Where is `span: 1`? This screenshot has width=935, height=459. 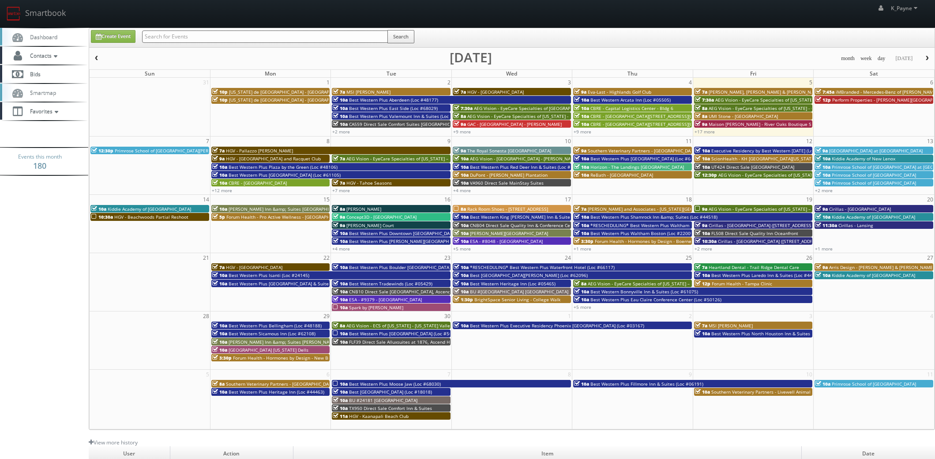
span: 1 is located at coordinates (328, 82).